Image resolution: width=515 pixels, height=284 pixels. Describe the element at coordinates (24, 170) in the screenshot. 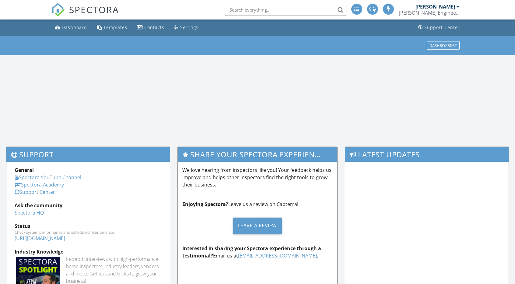

I see `strong: General` at that location.